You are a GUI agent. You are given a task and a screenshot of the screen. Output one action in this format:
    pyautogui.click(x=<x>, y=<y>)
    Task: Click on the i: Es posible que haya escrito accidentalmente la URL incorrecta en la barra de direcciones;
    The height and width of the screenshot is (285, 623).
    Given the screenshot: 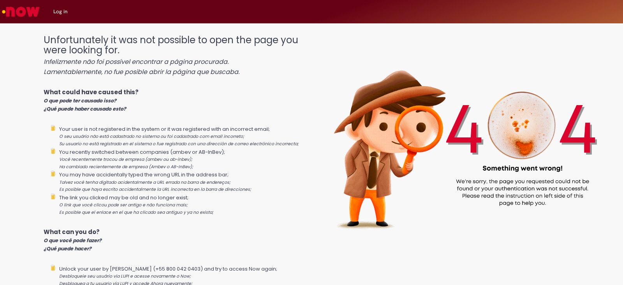 What is the action you would take?
    pyautogui.click(x=155, y=189)
    